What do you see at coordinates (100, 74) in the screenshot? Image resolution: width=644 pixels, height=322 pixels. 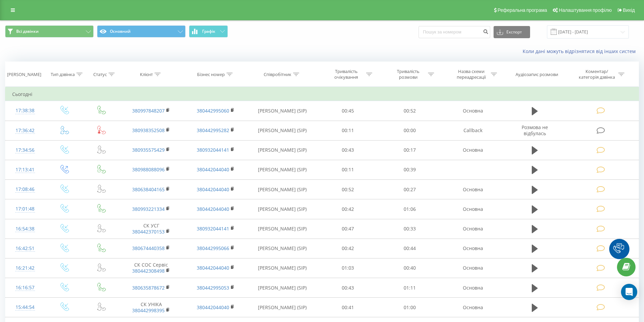 I see `div: Статус` at bounding box center [100, 74].